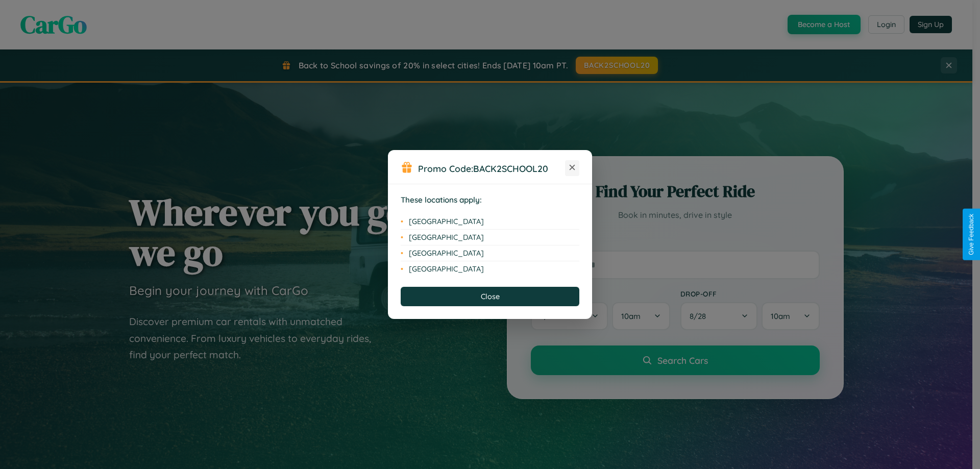 The width and height of the screenshot is (980, 469). What do you see at coordinates (490, 297) in the screenshot?
I see `button: Close` at bounding box center [490, 297].